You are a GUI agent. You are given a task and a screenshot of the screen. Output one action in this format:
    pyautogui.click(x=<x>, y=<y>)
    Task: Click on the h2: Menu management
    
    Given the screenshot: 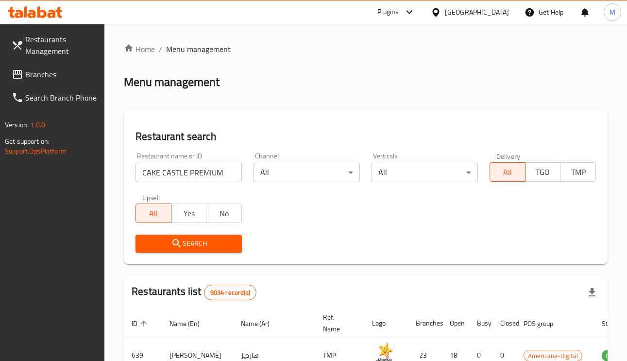 What is the action you would take?
    pyautogui.click(x=171, y=82)
    